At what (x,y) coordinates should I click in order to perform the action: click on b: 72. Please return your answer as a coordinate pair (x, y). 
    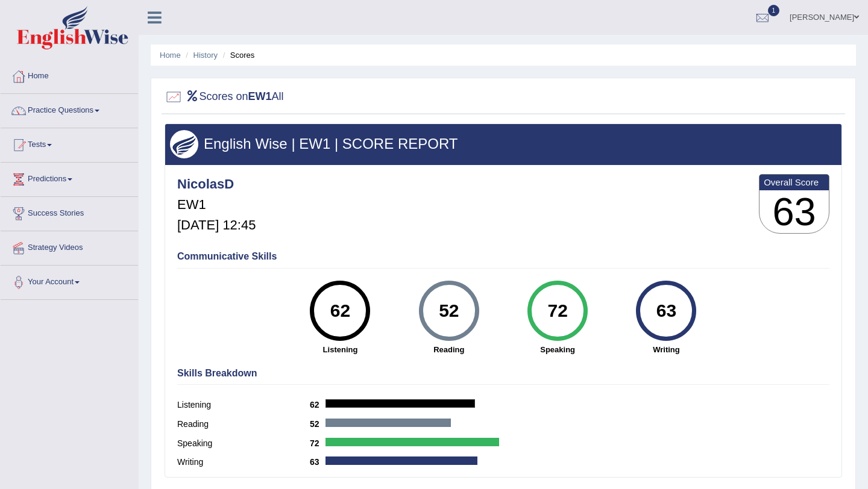
    Looking at the image, I should click on (318, 443).